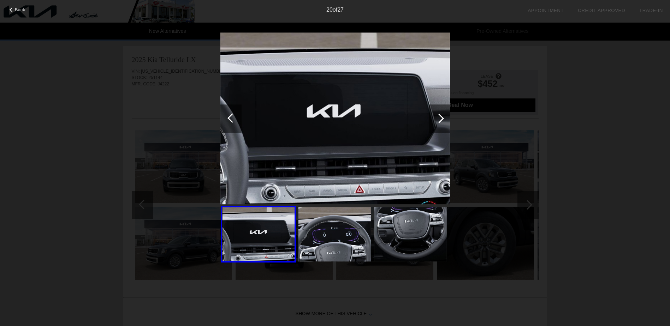  What do you see at coordinates (546, 10) in the screenshot?
I see `a: Appointment` at bounding box center [546, 10].